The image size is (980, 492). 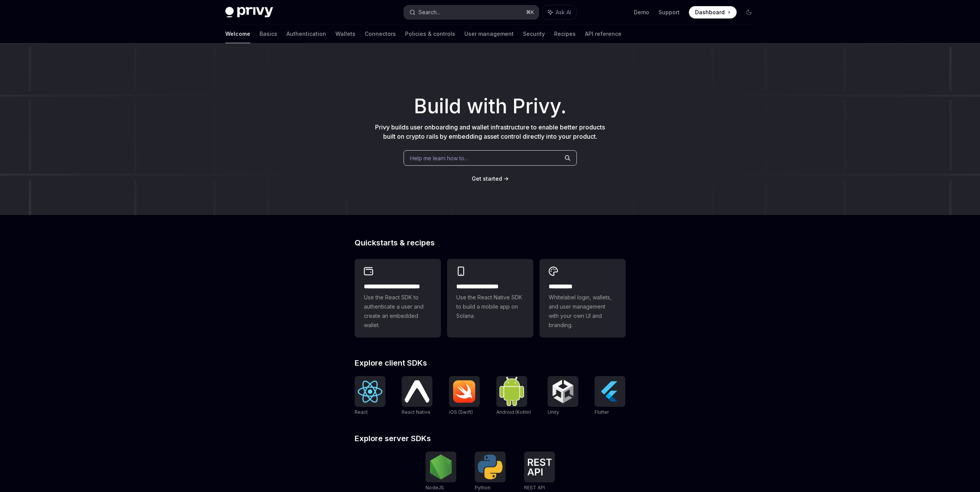 I want to click on a: Welcome, so click(x=237, y=34).